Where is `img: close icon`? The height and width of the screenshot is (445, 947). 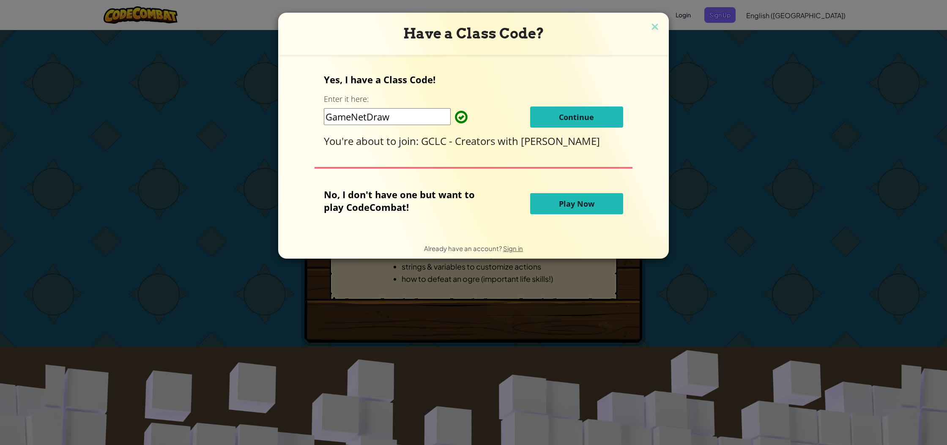 img: close icon is located at coordinates (655, 27).